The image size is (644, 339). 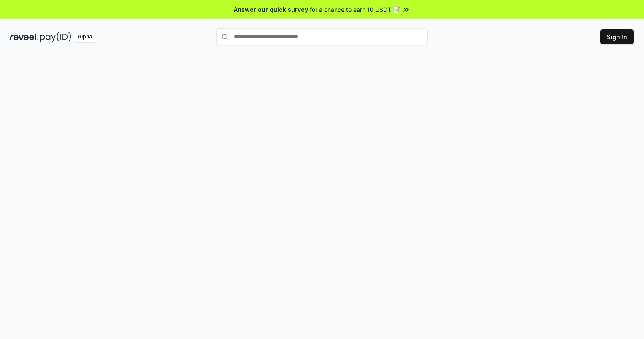 What do you see at coordinates (24, 37) in the screenshot?
I see `img: reveel_dark` at bounding box center [24, 37].